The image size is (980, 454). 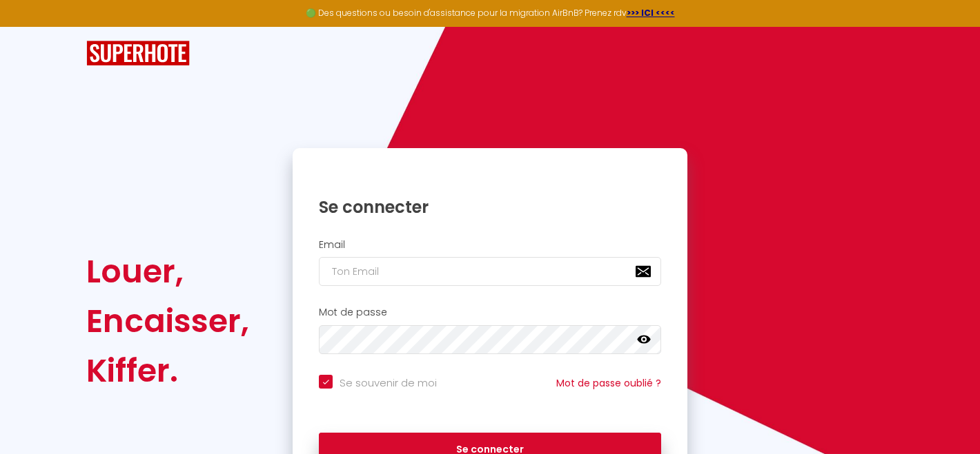 I want to click on strong: >>> ICI <<<<, so click(x=650, y=13).